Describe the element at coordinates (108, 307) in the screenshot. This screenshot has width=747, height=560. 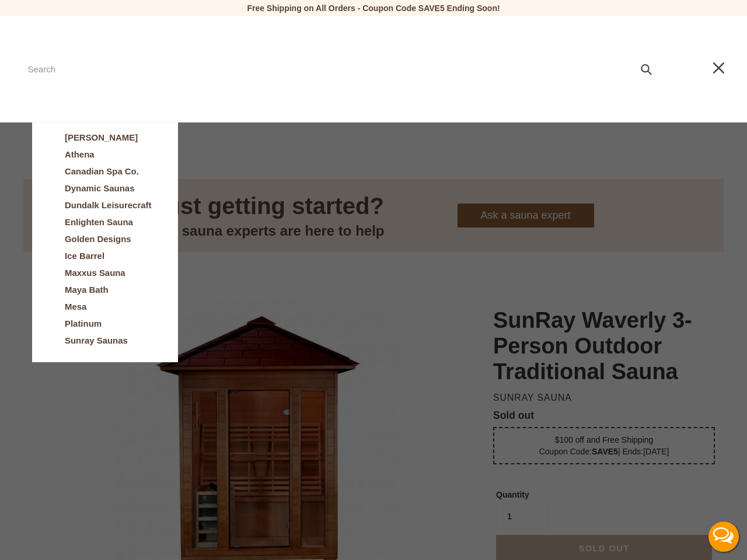
I see `a: Mesa` at that location.